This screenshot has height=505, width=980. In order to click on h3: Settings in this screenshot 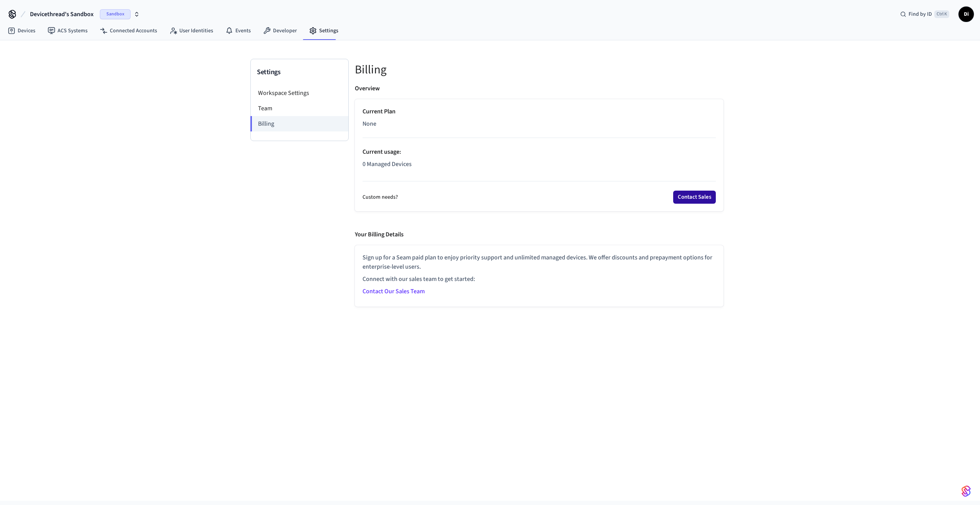, I will do `click(300, 72)`.